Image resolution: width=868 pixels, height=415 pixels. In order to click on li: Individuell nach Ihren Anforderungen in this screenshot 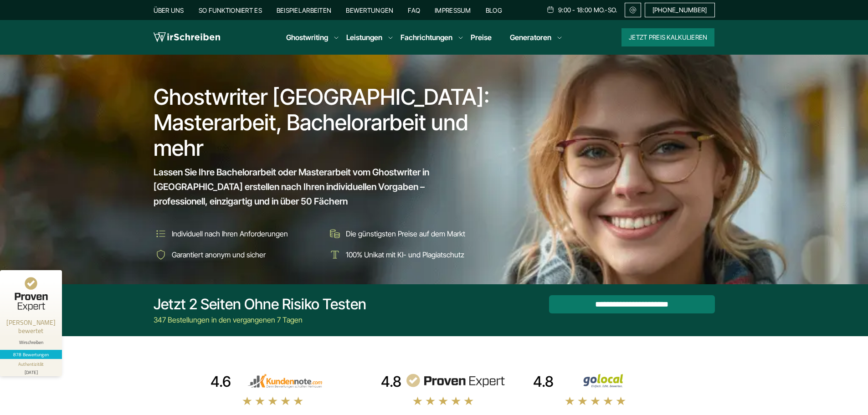, I will do `click(237, 233)`.